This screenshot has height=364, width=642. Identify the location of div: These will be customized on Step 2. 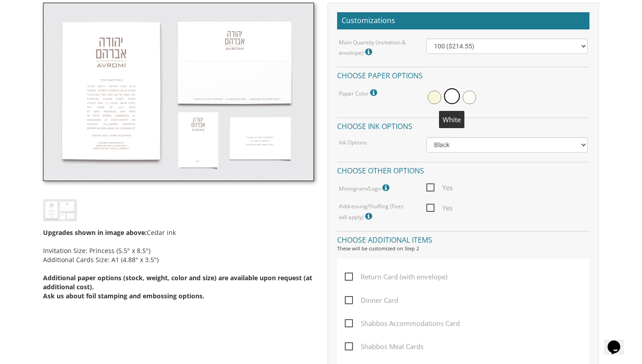
(463, 248).